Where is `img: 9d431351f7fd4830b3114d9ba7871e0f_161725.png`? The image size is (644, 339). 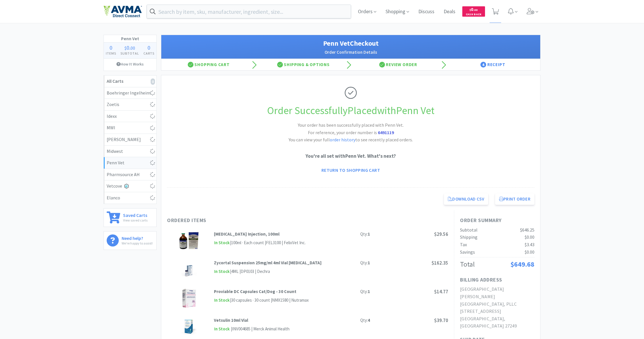
img: 9d431351f7fd4830b3114d9ba7871e0f_161725.png is located at coordinates (189, 326).